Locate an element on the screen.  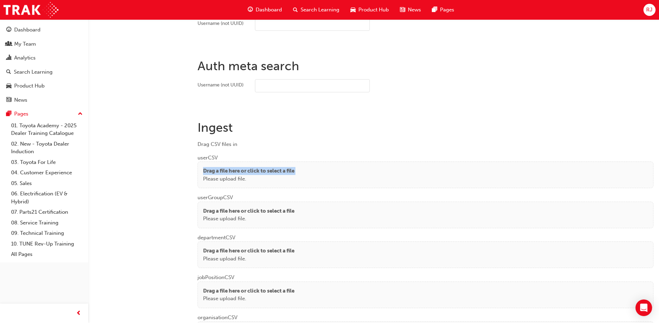
a: 09. Technical Training is located at coordinates (47, 233).